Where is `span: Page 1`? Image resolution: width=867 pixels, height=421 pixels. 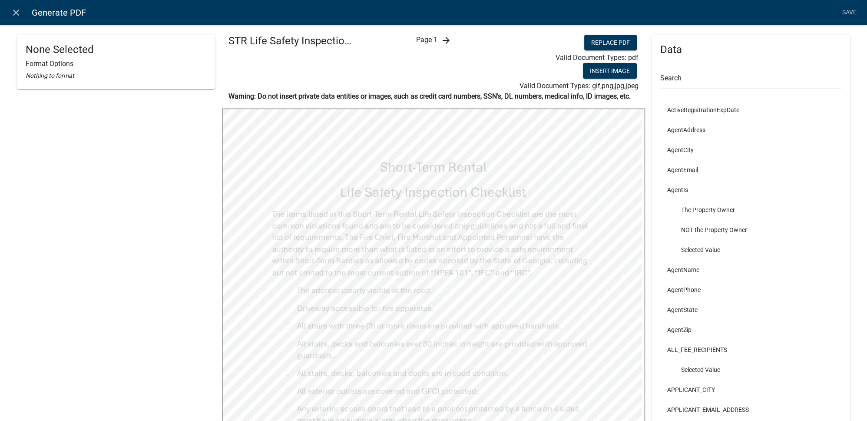
span: Page 1 is located at coordinates (426, 40).